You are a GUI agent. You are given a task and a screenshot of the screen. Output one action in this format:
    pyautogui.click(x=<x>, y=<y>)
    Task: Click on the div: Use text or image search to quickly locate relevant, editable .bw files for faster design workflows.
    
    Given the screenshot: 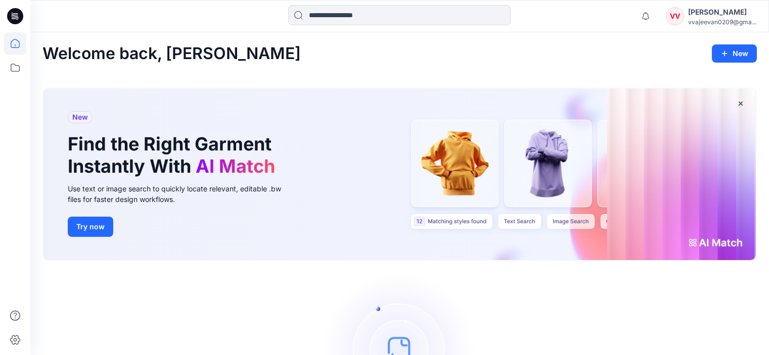 What is the action you would take?
    pyautogui.click(x=182, y=194)
    